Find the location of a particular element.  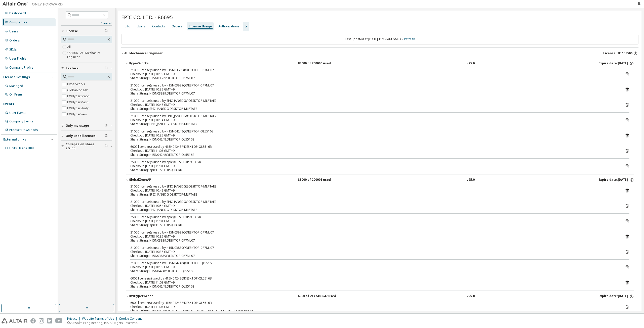

div: Company Profile is located at coordinates (21, 68).